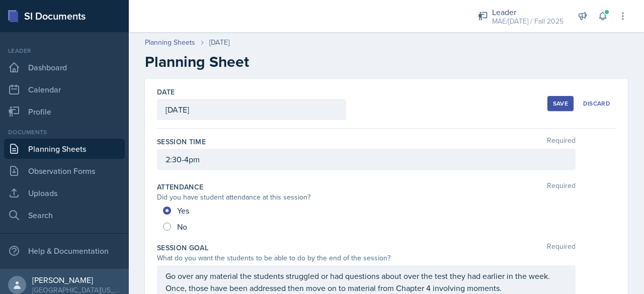 This screenshot has height=294, width=644. What do you see at coordinates (64, 111) in the screenshot?
I see `a: Profile` at bounding box center [64, 111].